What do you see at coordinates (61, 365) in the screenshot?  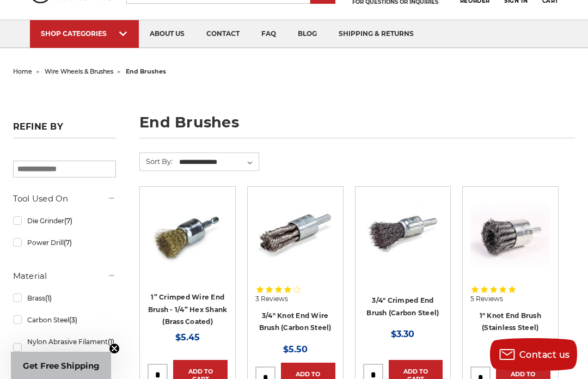 I see `span: Get Free Shipping` at bounding box center [61, 365].